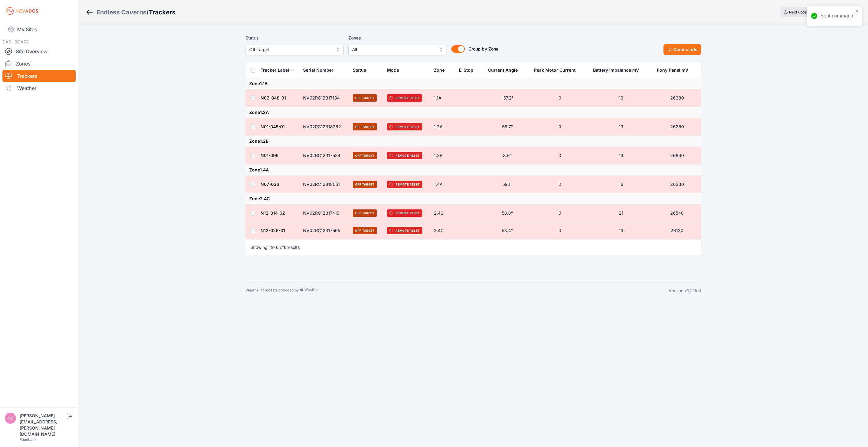 Image resolution: width=868 pixels, height=447 pixels. What do you see at coordinates (362, 70) in the screenshot?
I see `button: Status` at bounding box center [362, 70].